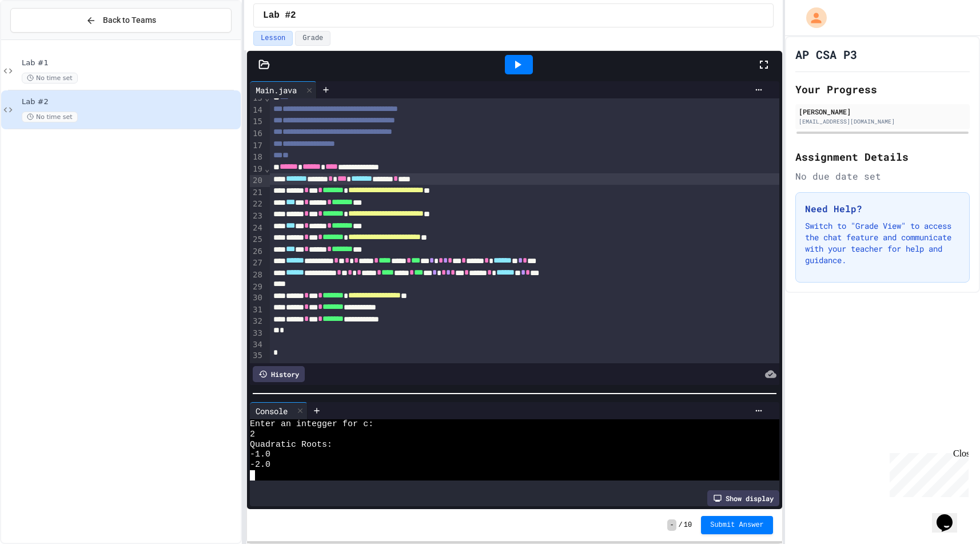 Image resolution: width=980 pixels, height=544 pixels. Describe the element at coordinates (257, 298) in the screenshot. I see `div: 30` at that location.